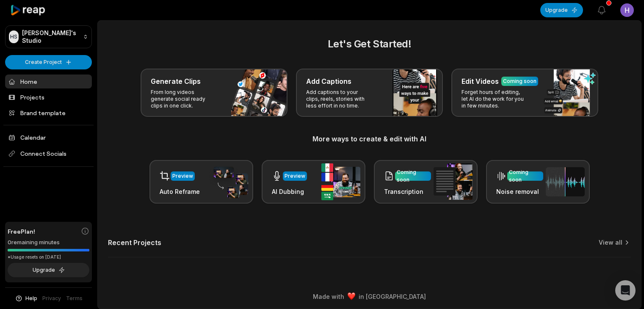  What do you see at coordinates (21, 231) in the screenshot?
I see `span: Free Plan!` at bounding box center [21, 231].